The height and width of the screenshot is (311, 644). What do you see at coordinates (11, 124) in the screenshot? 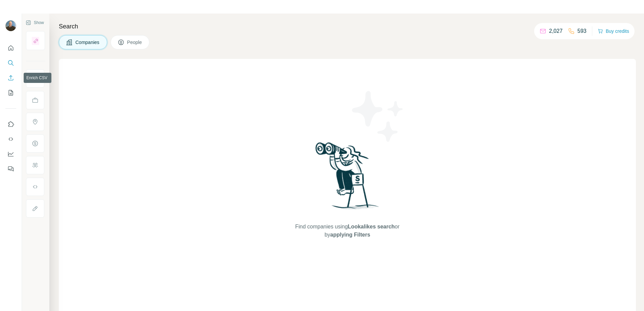
I see `button: Use Surfe on LinkedIn` at bounding box center [11, 124].